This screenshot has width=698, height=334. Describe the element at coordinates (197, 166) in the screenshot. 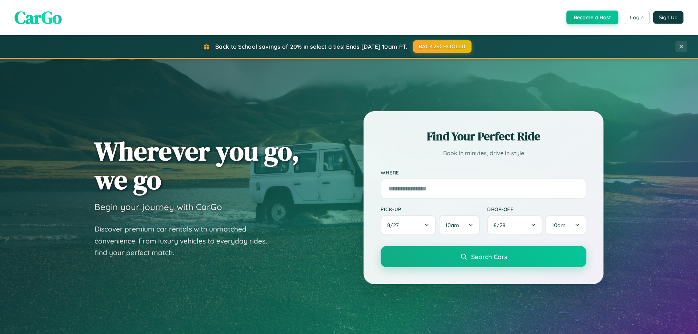

I see `h1: Wherever you go, we go` at that location.